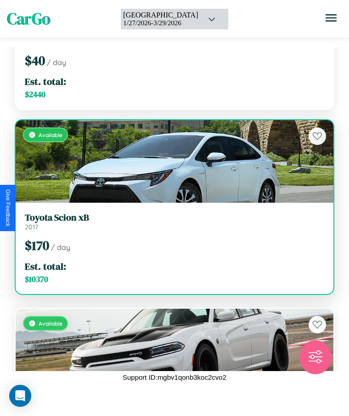 This screenshot has height=416, width=349. What do you see at coordinates (20, 396) in the screenshot?
I see `div: Open Intercom Messenger` at bounding box center [20, 396].